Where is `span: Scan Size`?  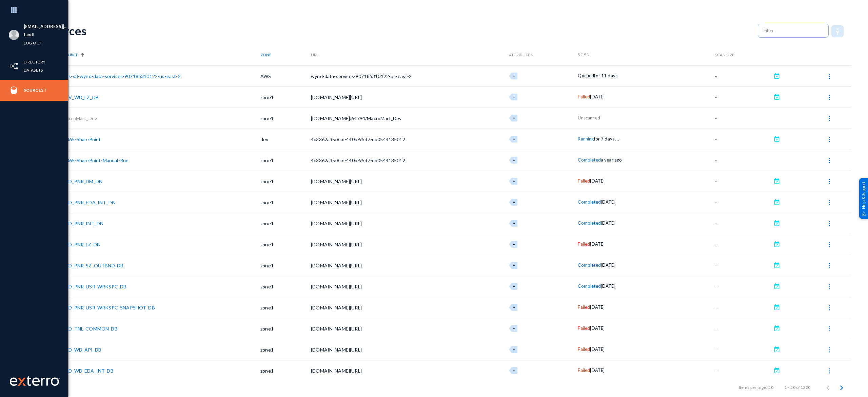
span: Scan Size is located at coordinates (724, 55).